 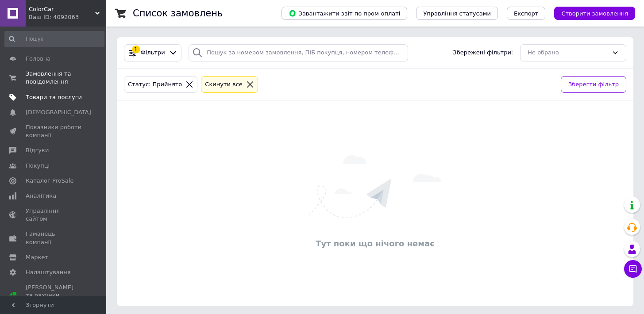 I want to click on span: Замовлення та повідомлення, so click(x=54, y=78).